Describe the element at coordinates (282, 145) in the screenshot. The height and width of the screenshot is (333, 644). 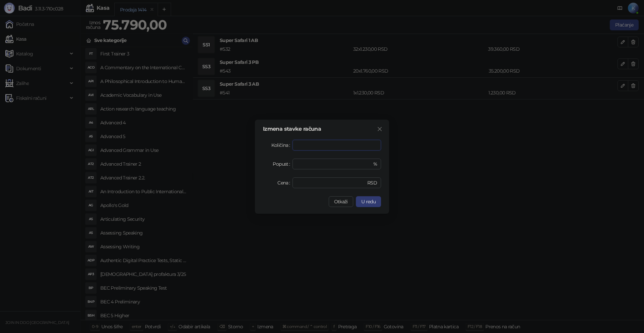
I see `label: Količina` at that location.